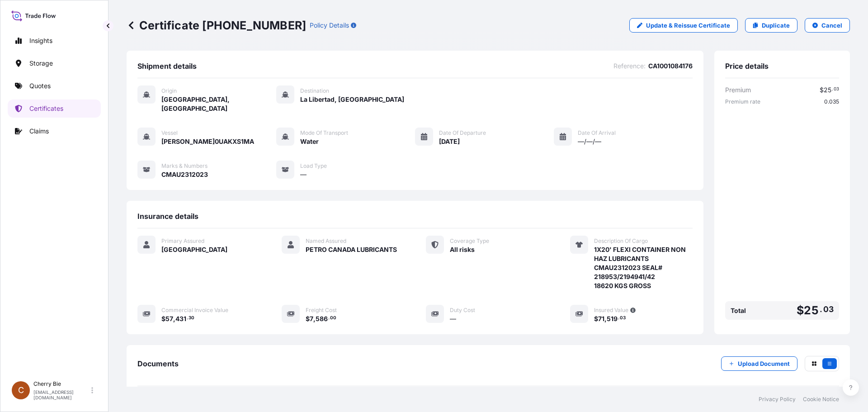 This screenshot has width=868, height=412. I want to click on p: Duplicate, so click(776, 25).